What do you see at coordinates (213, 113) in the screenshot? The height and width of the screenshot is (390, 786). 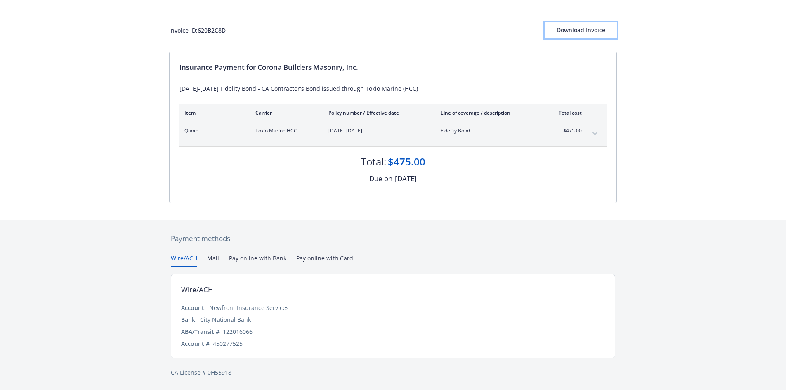 I see `div: Item` at bounding box center [213, 113].